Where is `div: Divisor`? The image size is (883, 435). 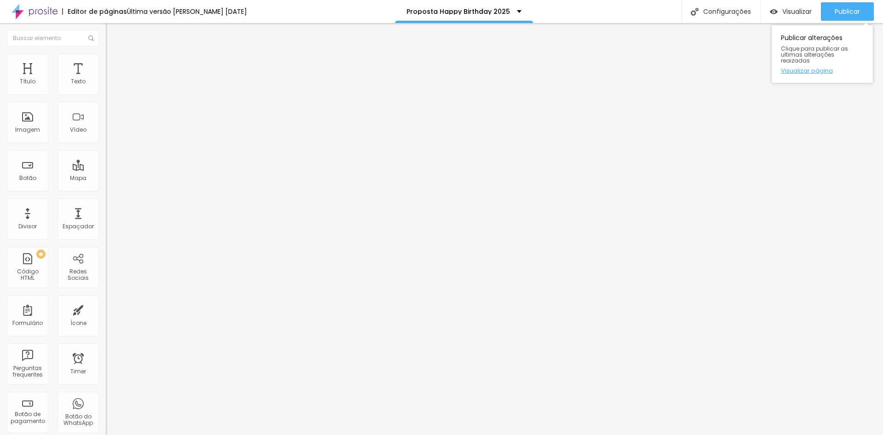
div: Divisor is located at coordinates (28, 226).